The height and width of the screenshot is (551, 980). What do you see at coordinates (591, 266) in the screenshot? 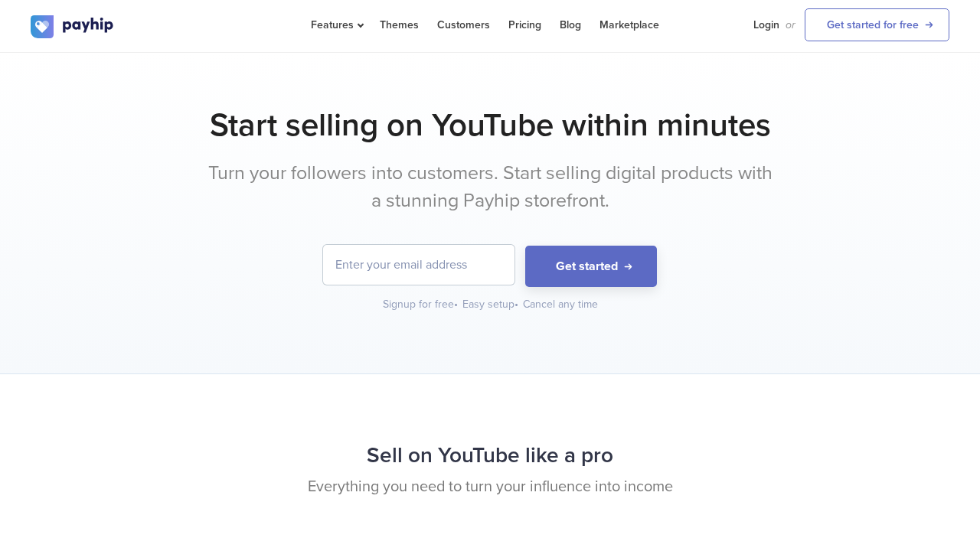
I see `button: Get started` at bounding box center [591, 266].